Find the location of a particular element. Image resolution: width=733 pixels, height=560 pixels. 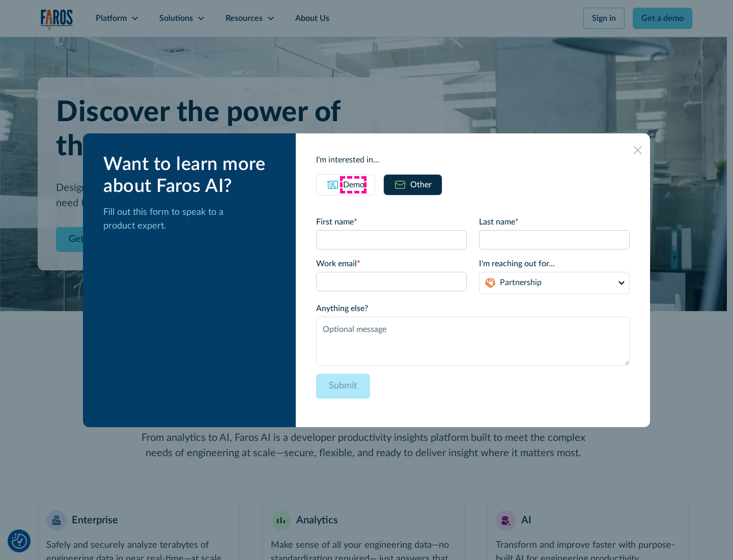

form: Email Form is located at coordinates (473, 311).